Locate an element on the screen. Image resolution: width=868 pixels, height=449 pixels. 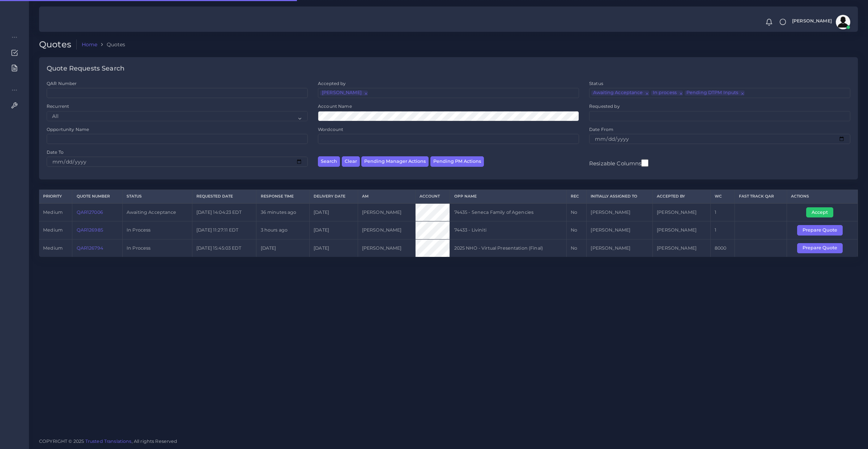
button: Clear is located at coordinates (351, 162).